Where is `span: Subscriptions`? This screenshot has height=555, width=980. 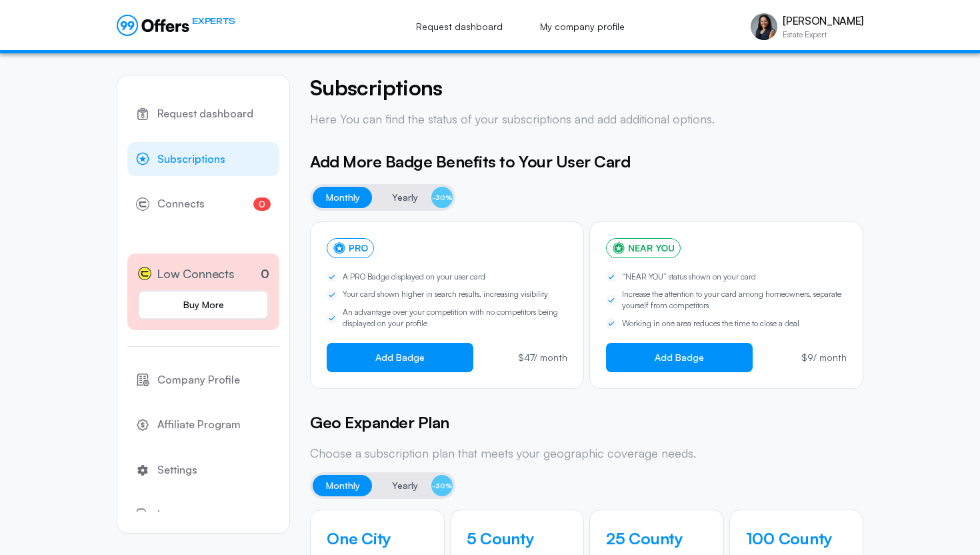 span: Subscriptions is located at coordinates (192, 160).